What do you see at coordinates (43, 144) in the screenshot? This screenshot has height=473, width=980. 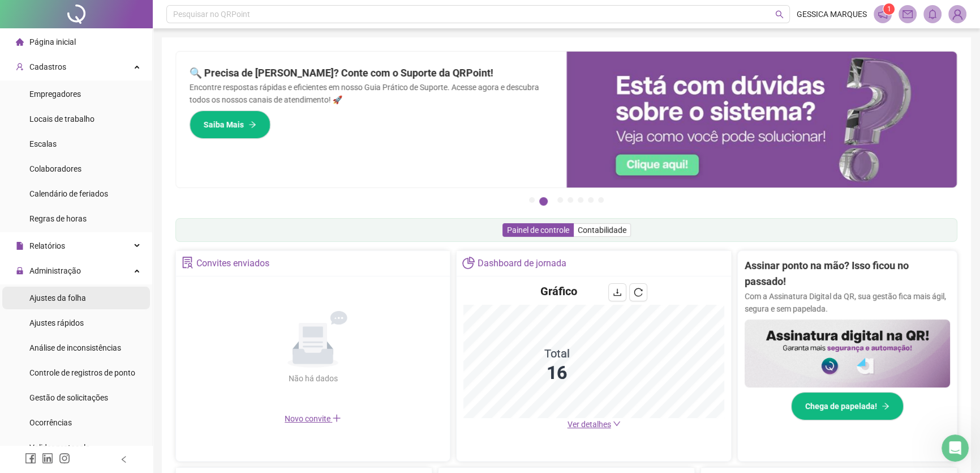 I see `span: Escalas` at bounding box center [43, 144].